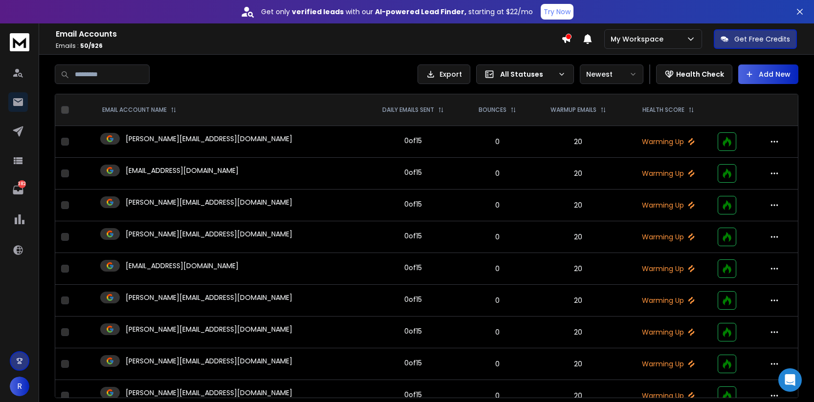 This screenshot has height=402, width=814. Describe the element at coordinates (444, 74) in the screenshot. I see `button: Export` at that location.